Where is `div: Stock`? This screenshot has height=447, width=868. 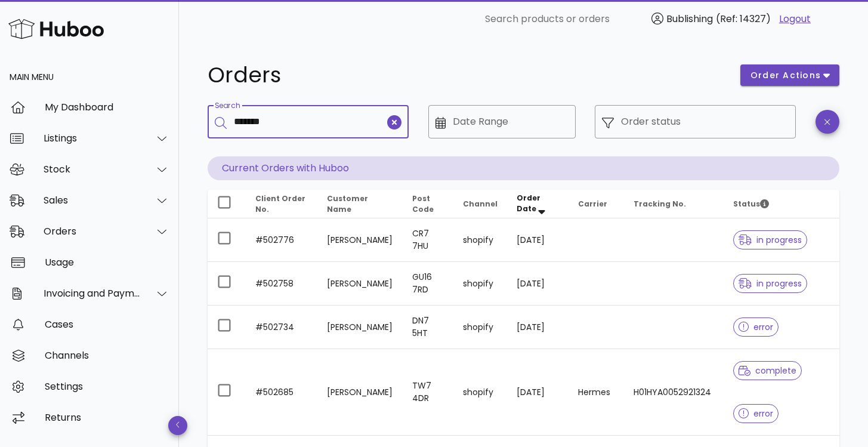 div: Stock is located at coordinates (92, 169).